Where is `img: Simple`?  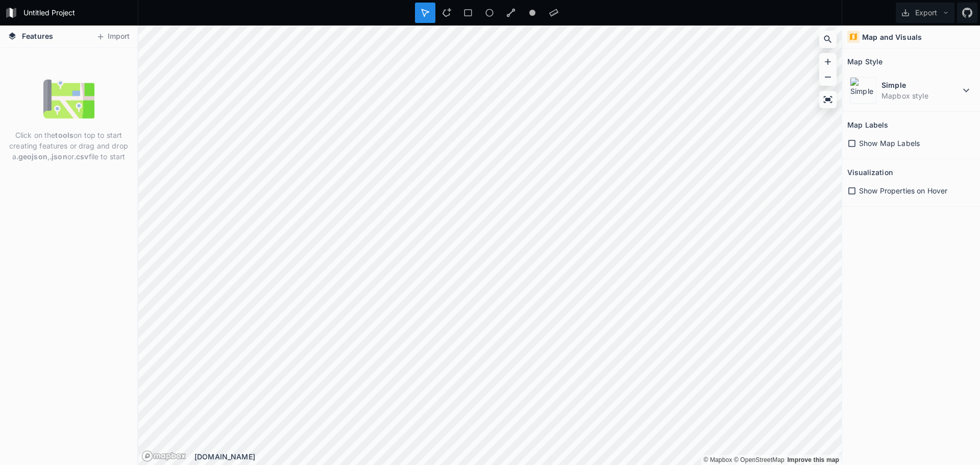
img: Simple is located at coordinates (863, 91).